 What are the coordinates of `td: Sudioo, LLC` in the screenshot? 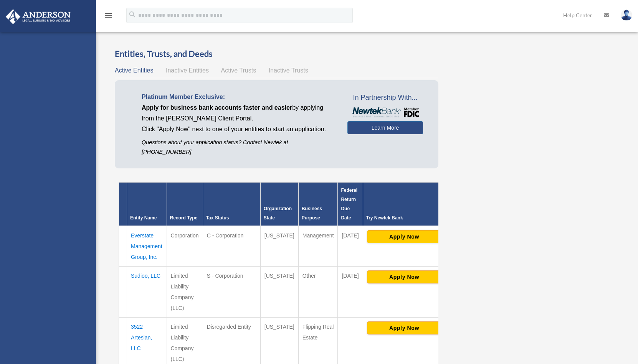 It's located at (147, 292).